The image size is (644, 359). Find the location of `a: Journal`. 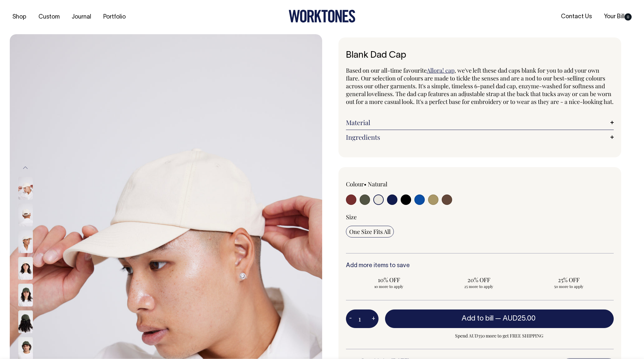

a: Journal is located at coordinates (82, 17).